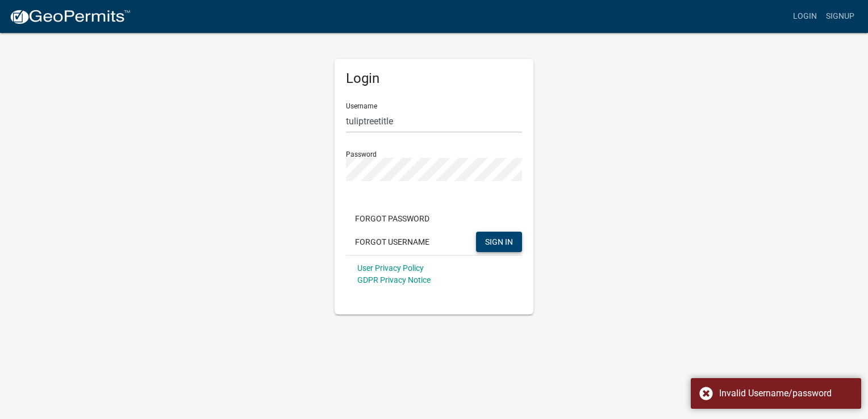 The image size is (868, 419). I want to click on a: GDPR Privacy Notice, so click(394, 280).